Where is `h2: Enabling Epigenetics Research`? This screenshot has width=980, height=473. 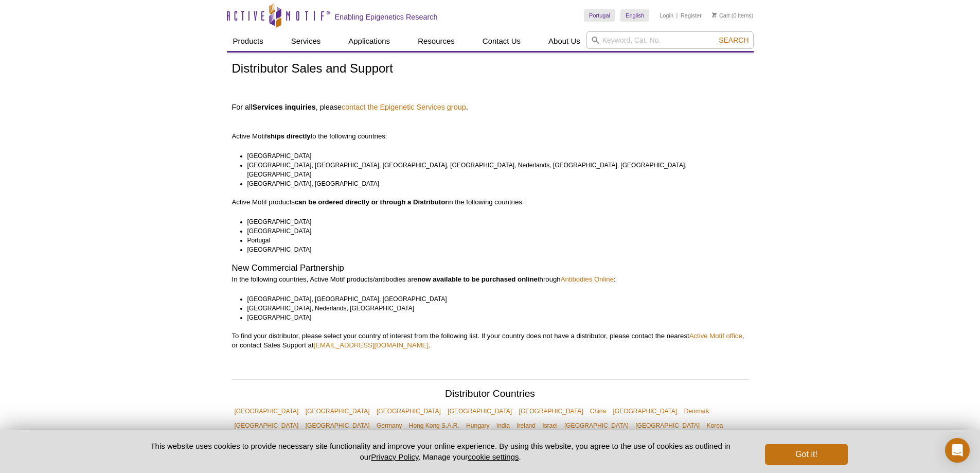 h2: Enabling Epigenetics Research is located at coordinates (387, 17).